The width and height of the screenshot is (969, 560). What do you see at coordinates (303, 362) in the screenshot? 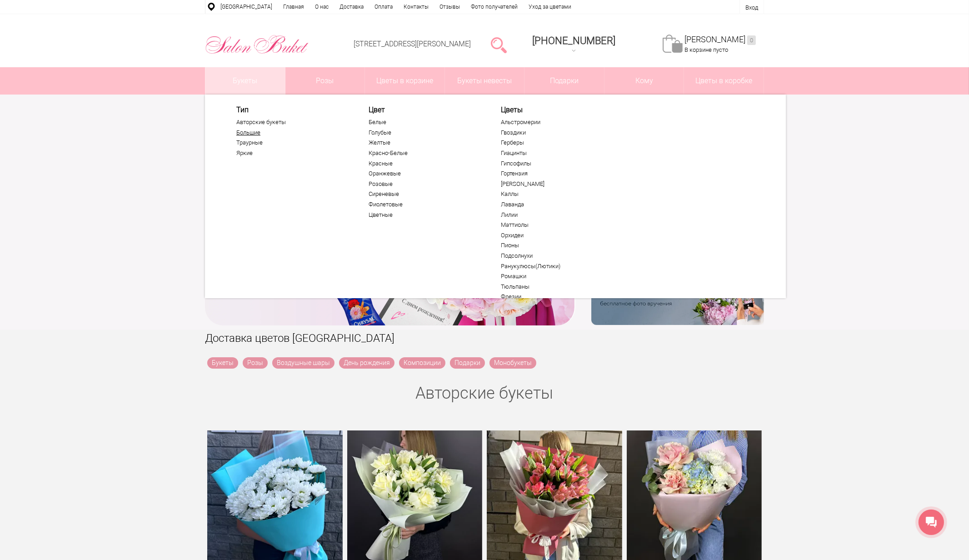
I see `a: Воздушные шары` at bounding box center [303, 362].